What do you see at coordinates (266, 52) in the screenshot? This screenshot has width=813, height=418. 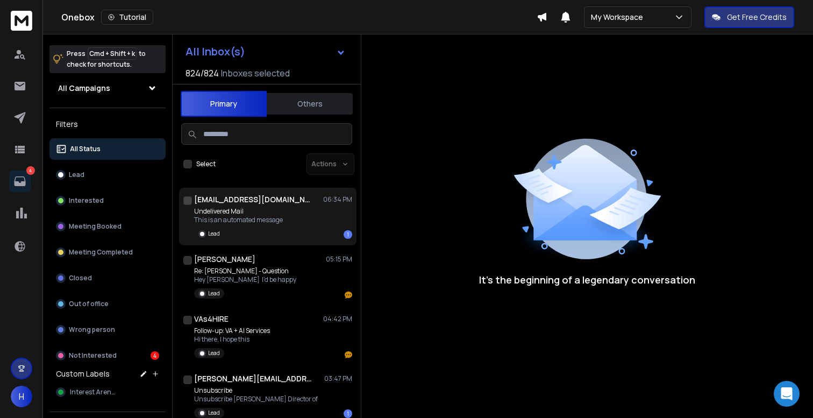 I see `button: All Inbox(s)` at bounding box center [266, 52].